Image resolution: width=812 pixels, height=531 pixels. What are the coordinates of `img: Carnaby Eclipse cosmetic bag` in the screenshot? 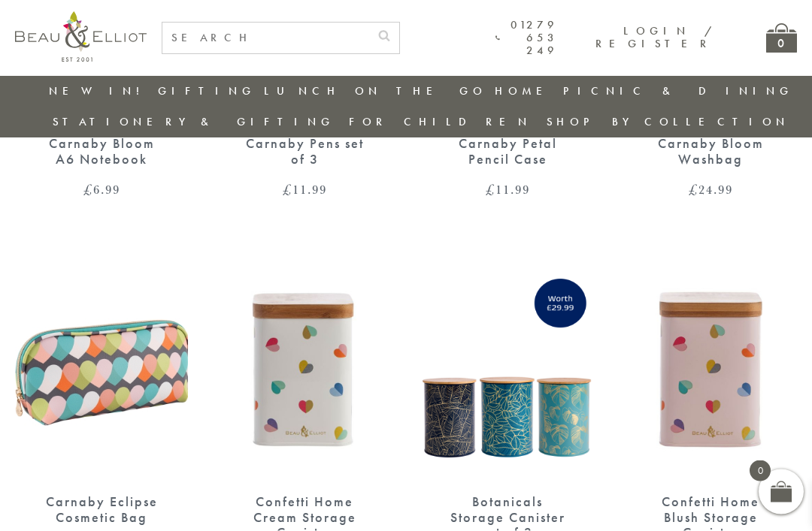 It's located at (101, 367).